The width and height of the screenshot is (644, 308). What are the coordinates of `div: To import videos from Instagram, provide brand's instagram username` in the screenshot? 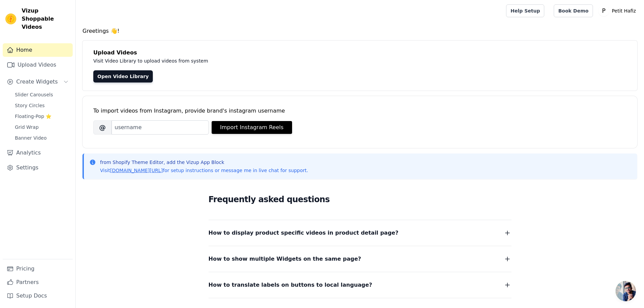 It's located at (360, 111).